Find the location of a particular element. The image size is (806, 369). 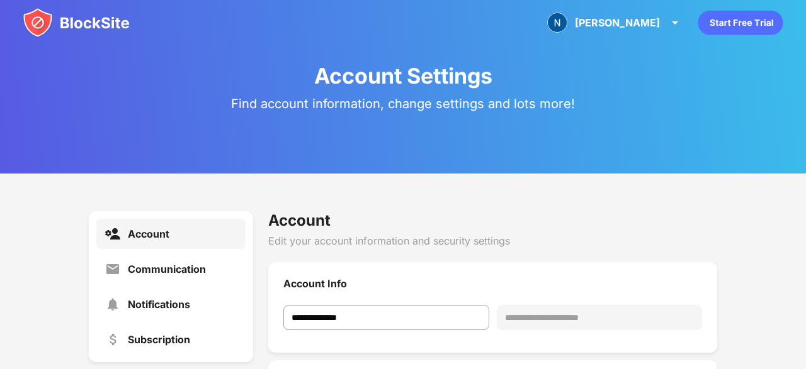

img: blocksite-icon.svg is located at coordinates (76, 23).